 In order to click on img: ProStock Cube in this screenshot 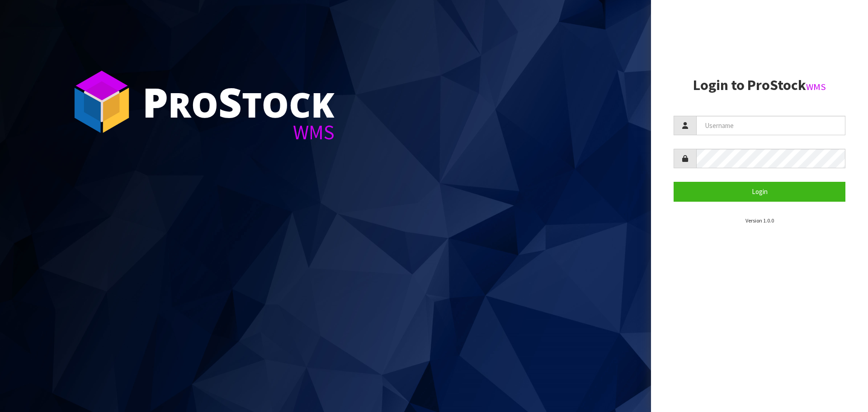, I will do `click(102, 102)`.